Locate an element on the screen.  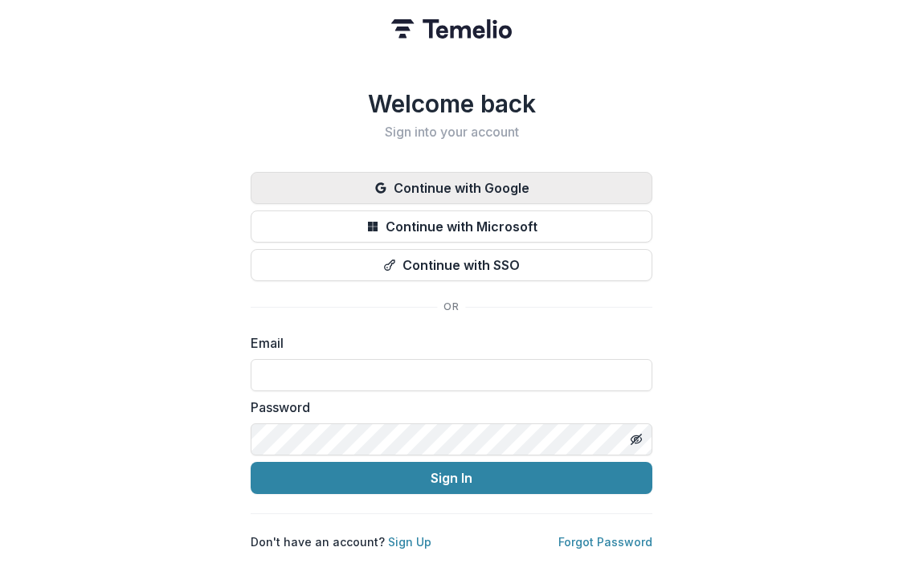
button: Continue with SSO is located at coordinates (452, 265).